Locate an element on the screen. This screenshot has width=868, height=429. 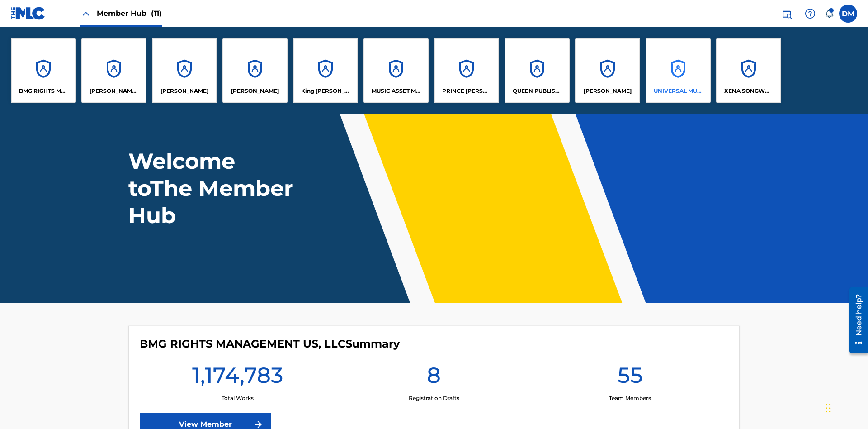
p: CLEO SONGWRITER is located at coordinates (114, 91).